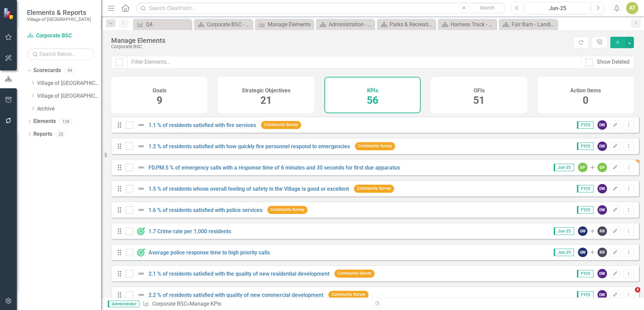  Describe the element at coordinates (228, 25) in the screenshot. I see `div: Corporate BSC - Landing Page` at that location.